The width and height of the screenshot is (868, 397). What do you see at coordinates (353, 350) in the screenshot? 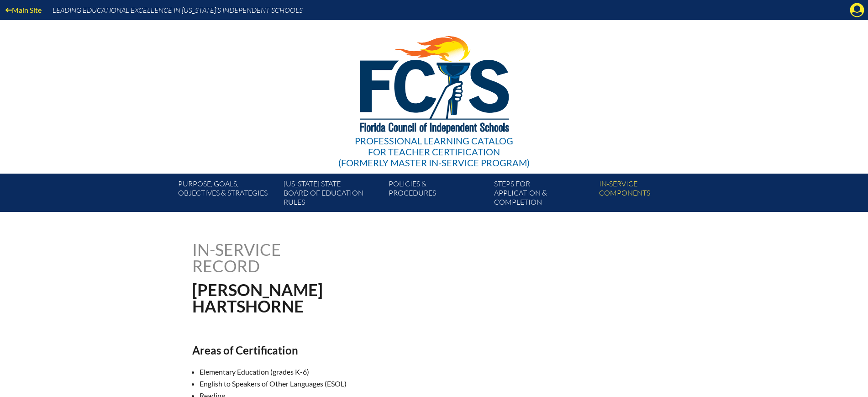
I see `h2: Areas of Certification` at bounding box center [353, 350].